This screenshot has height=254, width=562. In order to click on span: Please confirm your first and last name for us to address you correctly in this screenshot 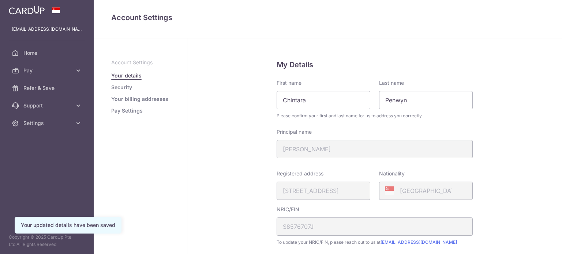, I will do `click(375, 116)`.